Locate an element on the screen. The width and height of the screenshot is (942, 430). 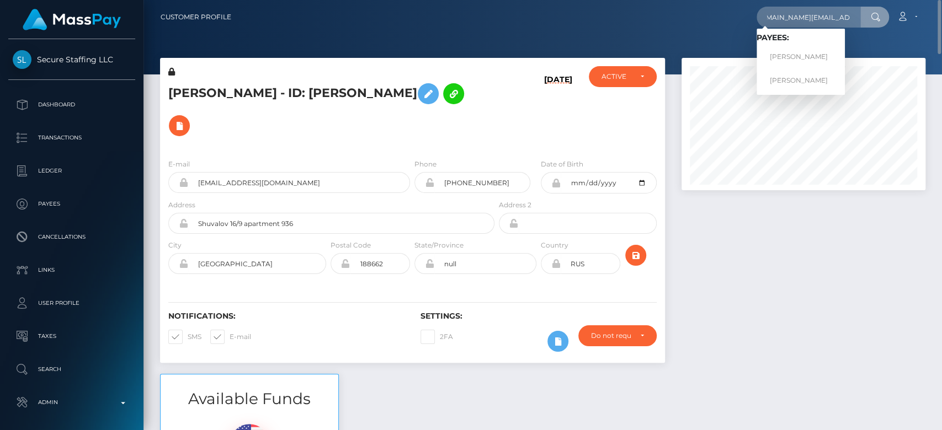
input: Search... is located at coordinates (809, 17).